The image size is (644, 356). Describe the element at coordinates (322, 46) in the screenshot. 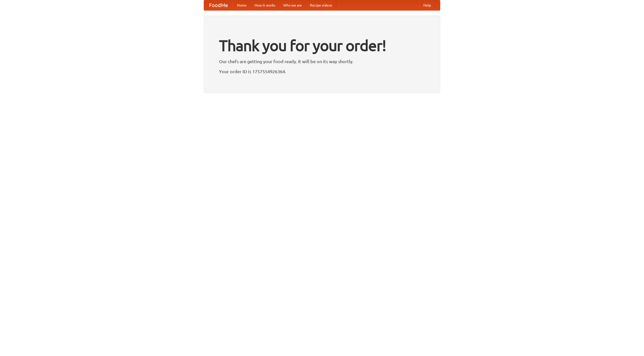

I see `h1: Thank you for your order!` at that location.